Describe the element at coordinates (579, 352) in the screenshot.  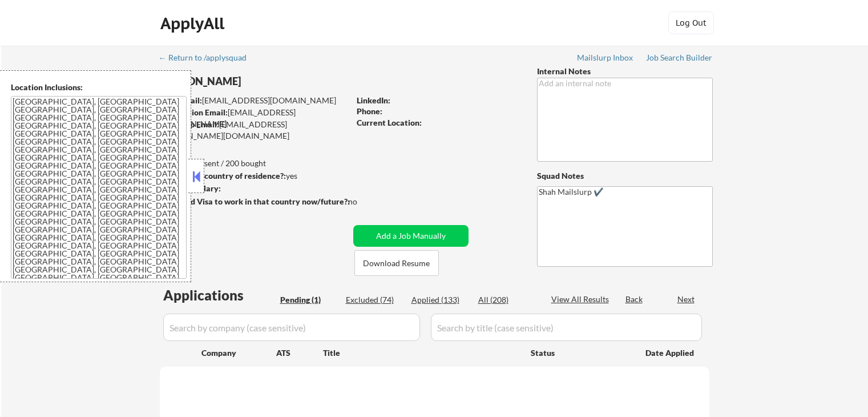
I see `div: Status` at that location.